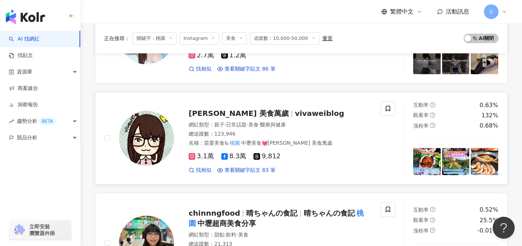 The height and width of the screenshot is (246, 522). What do you see at coordinates (19, 230) in the screenshot?
I see `img: chrome extension` at bounding box center [19, 230].